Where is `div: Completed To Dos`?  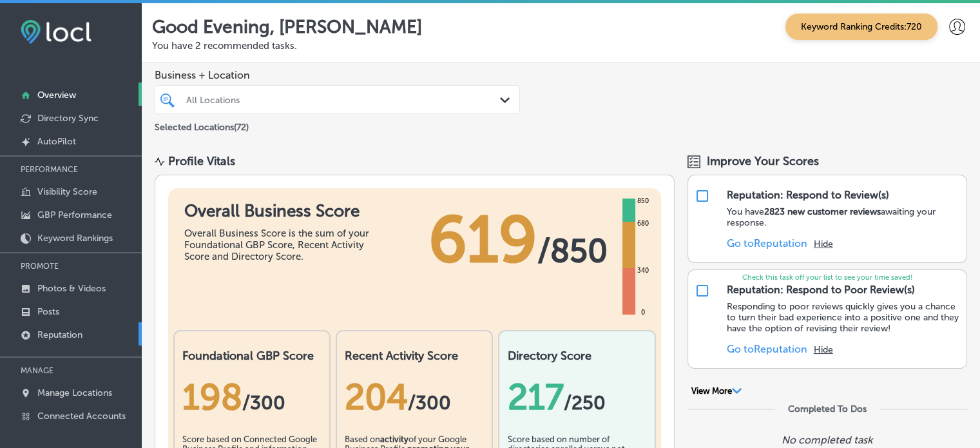
div: Completed To Dos is located at coordinates (827, 409).